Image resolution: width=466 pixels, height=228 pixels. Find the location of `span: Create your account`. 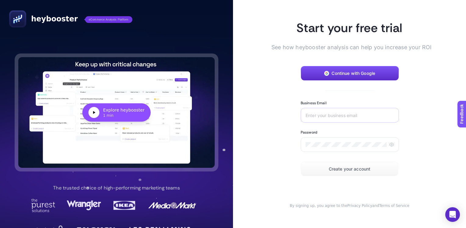

span: Create your account is located at coordinates (350, 169).